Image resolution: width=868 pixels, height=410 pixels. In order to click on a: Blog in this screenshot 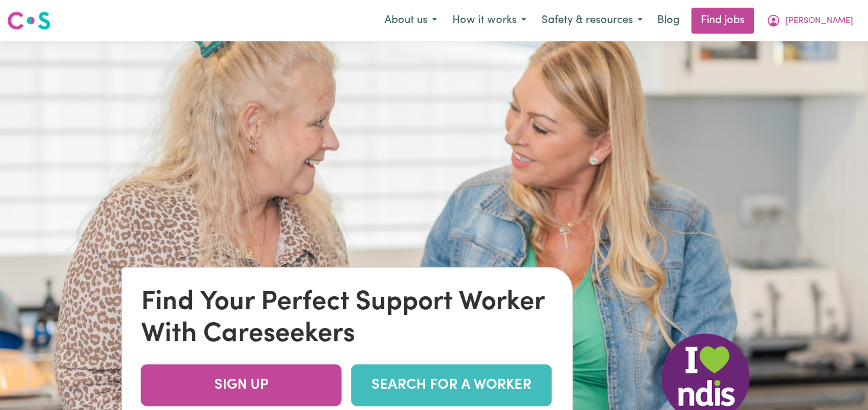, I will do `click(668, 21)`.